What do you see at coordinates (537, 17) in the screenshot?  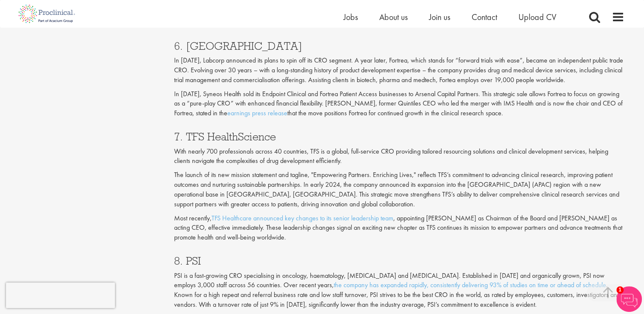 I see `span: Upload CV` at bounding box center [537, 17].